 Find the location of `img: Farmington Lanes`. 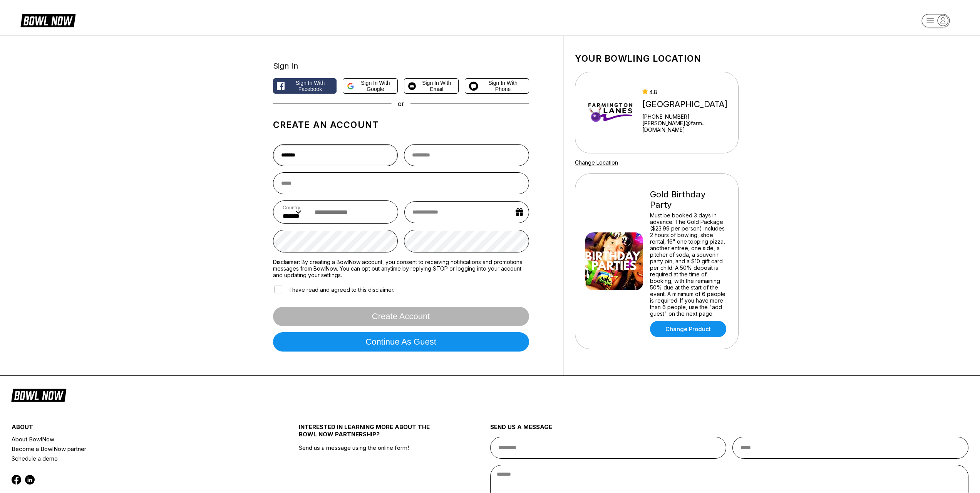

img: Farmington Lanes is located at coordinates (610, 113).